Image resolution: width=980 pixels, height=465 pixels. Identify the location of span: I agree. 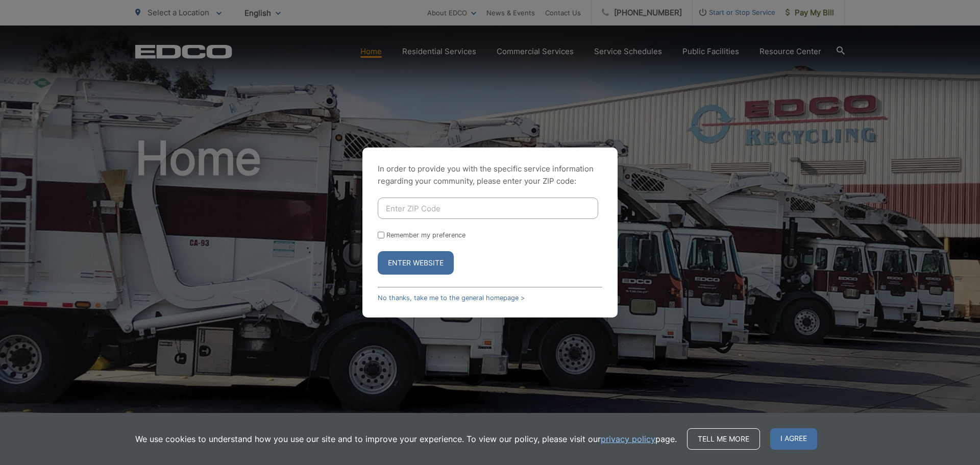
(793, 438).